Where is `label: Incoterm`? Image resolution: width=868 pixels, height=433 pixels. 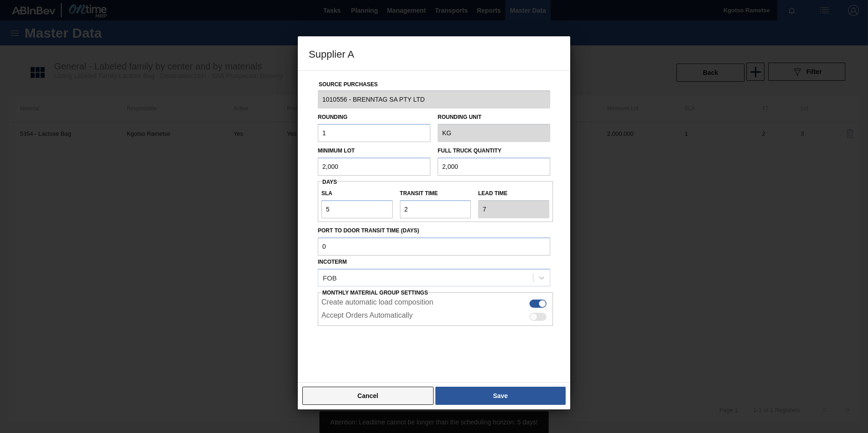 label: Incoterm is located at coordinates (332, 262).